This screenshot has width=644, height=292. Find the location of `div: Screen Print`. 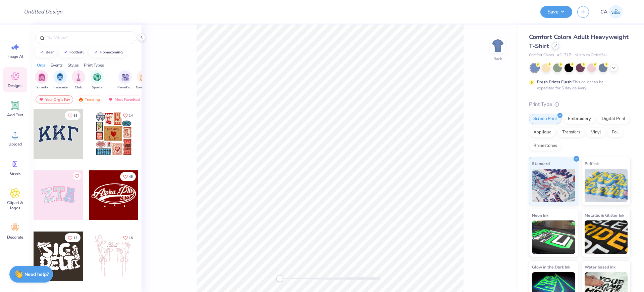

div: Screen Print is located at coordinates (545, 119).